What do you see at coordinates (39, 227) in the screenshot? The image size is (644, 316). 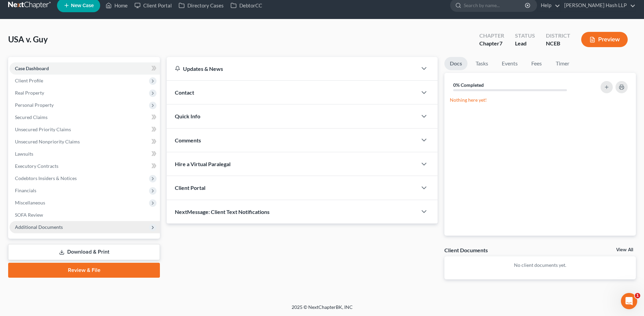 I see `span: Additional Documents` at bounding box center [39, 227].